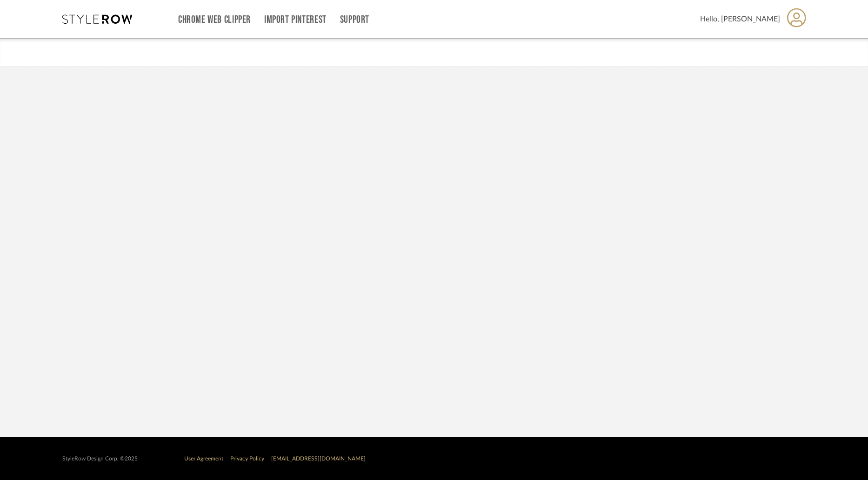 The width and height of the screenshot is (868, 480). I want to click on div: StyleRow Design Corp. ©2025, so click(100, 458).